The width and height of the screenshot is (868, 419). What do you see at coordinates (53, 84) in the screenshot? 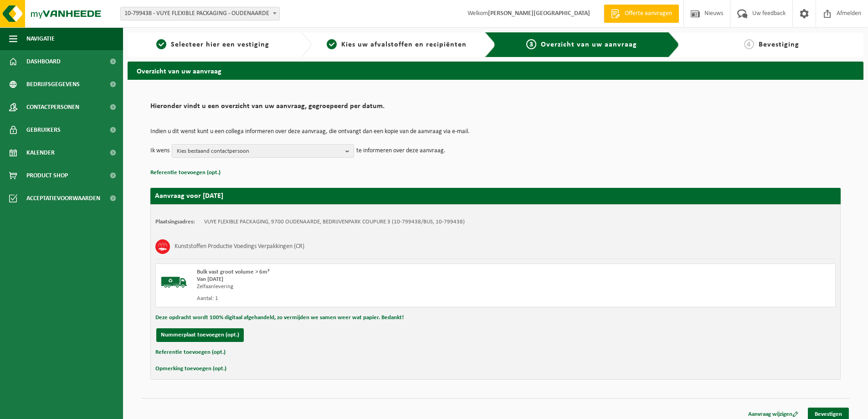
I see `span: Bedrijfsgegevens` at bounding box center [53, 84].